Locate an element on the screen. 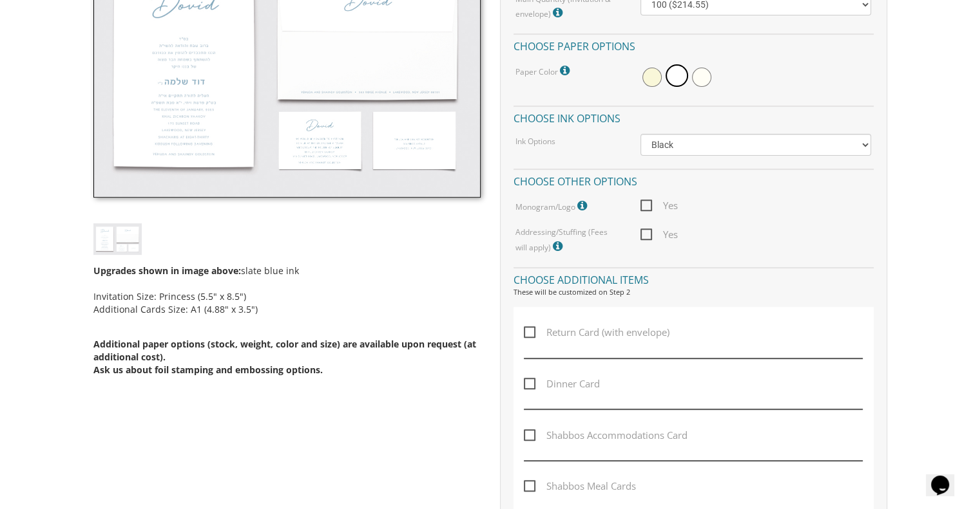 The width and height of the screenshot is (980, 509). span: Ask us about foil stamping and embossing options. is located at coordinates (208, 370).